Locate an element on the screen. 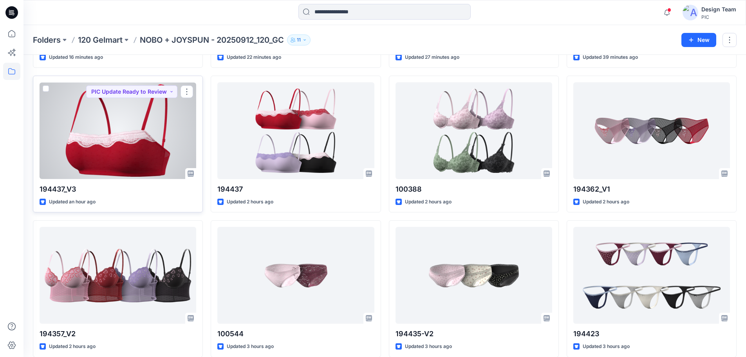  a: Folders is located at coordinates (47, 40).